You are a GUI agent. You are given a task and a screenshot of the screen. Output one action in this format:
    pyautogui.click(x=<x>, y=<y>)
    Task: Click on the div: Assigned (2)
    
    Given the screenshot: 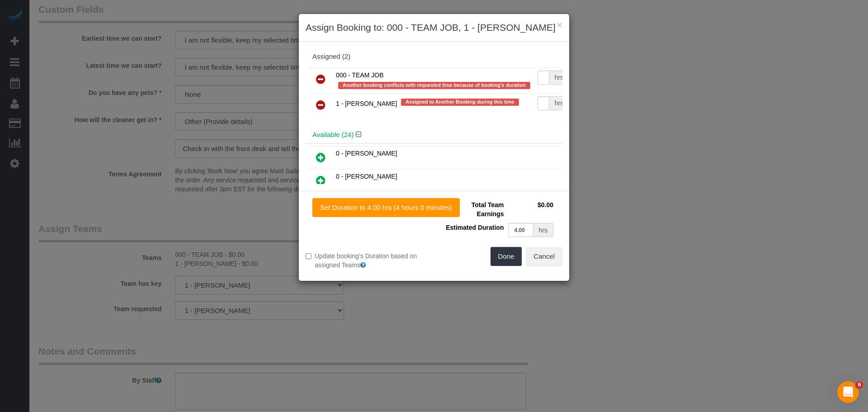 What is the action you would take?
    pyautogui.click(x=434, y=56)
    